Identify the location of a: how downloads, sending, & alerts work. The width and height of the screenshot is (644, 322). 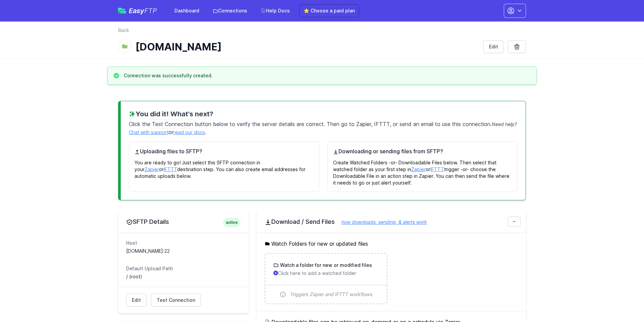
(381, 221).